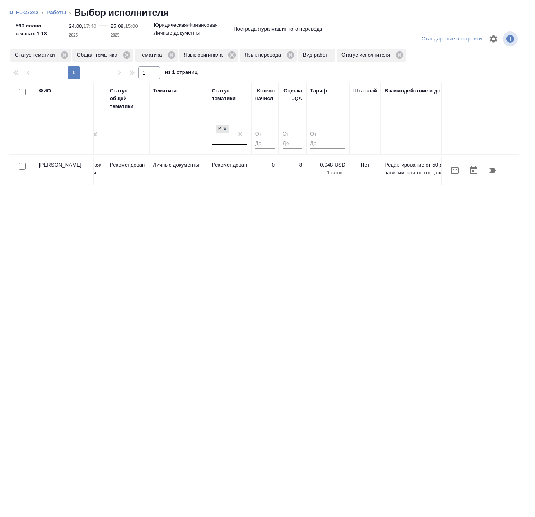 This screenshot has width=535, height=517. I want to click on p: Личные документы, so click(179, 165).